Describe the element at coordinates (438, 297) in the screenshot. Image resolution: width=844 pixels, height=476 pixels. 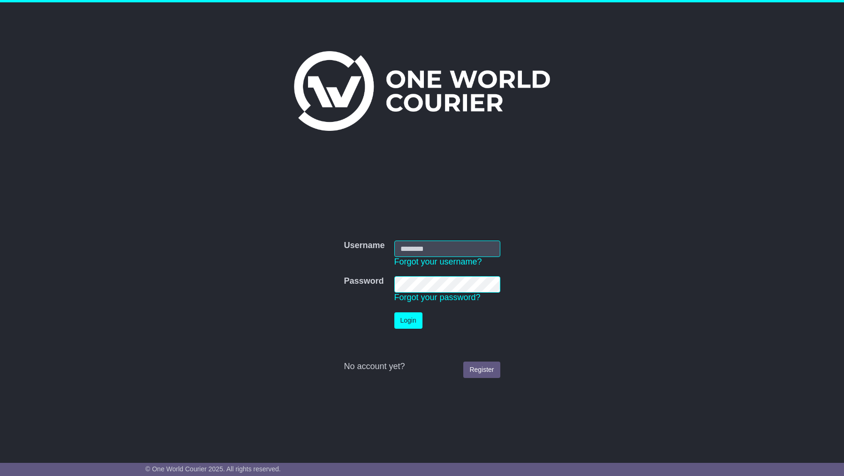
I see `a: Forgot your password?` at that location.